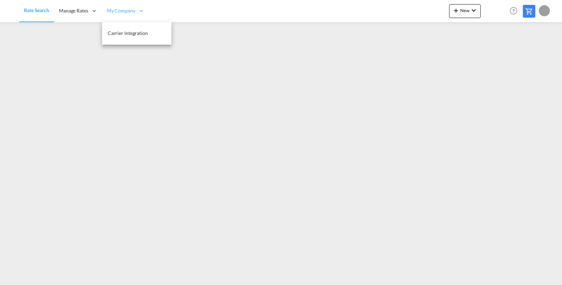 The width and height of the screenshot is (562, 285). Describe the element at coordinates (137, 33) in the screenshot. I see `a: Carrier Integration` at that location.